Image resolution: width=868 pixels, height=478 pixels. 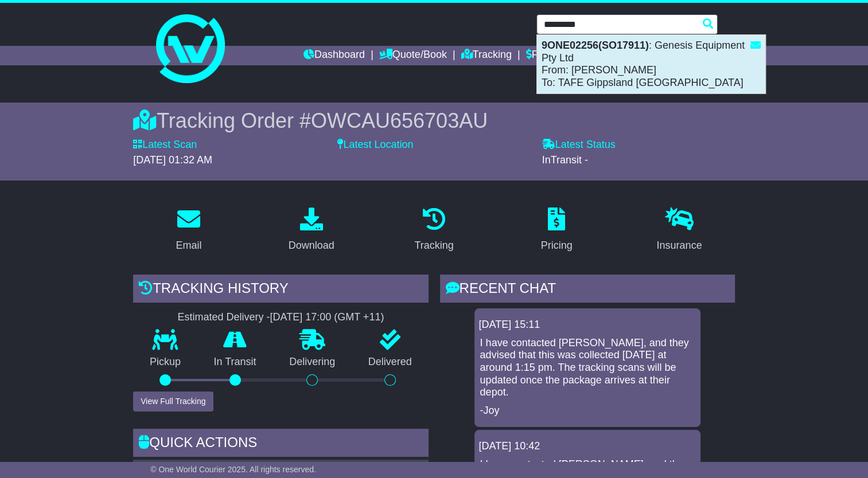 I want to click on p: Pickup, so click(x=165, y=362).